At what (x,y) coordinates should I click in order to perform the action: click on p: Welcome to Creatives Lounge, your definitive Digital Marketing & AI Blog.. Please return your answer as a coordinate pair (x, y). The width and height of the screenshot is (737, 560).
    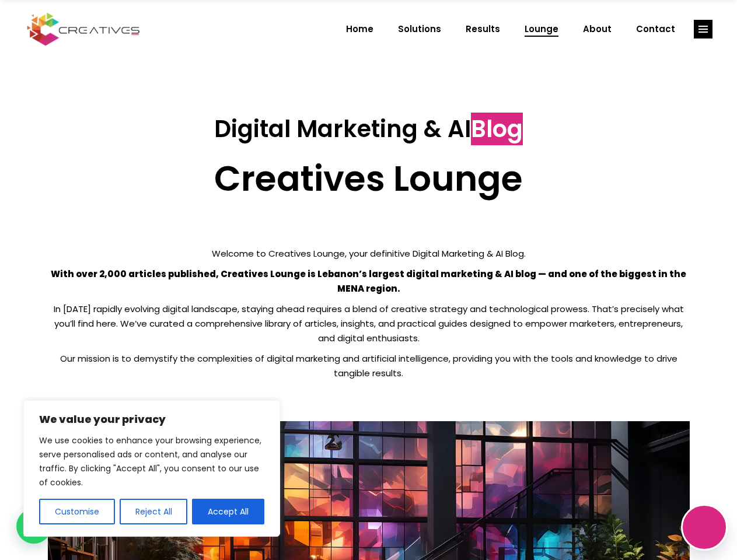
    Looking at the image, I should click on (369, 253).